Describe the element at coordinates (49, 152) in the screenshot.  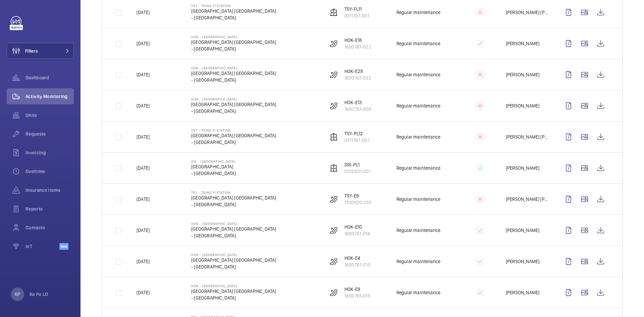
I see `span: Invoicing` at that location.